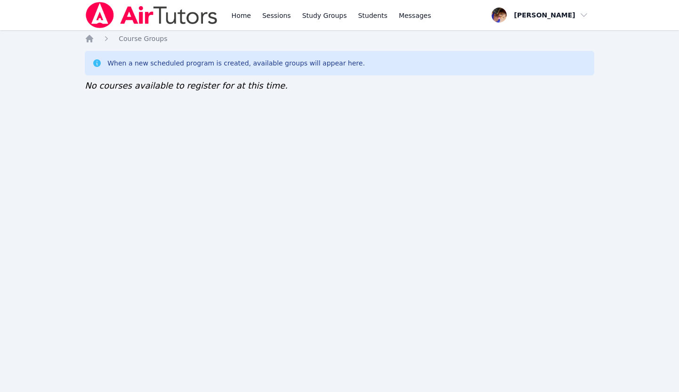 The width and height of the screenshot is (679, 392). What do you see at coordinates (415, 16) in the screenshot?
I see `span: Messages` at bounding box center [415, 16].